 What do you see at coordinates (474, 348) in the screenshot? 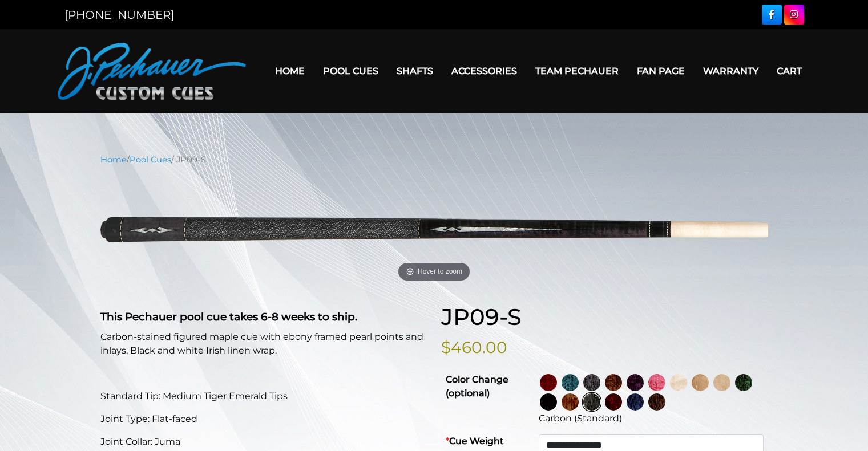
I see `bdi: $460.00` at bounding box center [474, 348].